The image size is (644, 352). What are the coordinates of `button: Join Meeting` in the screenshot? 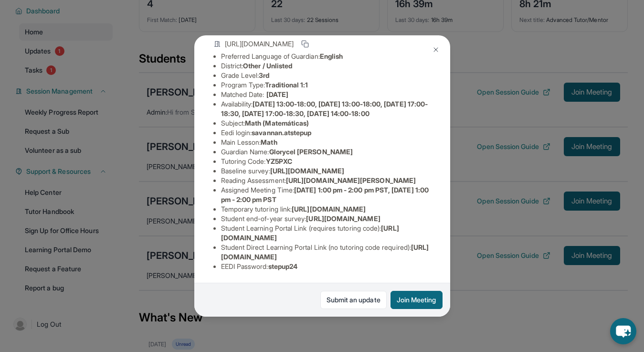 It's located at (416, 300).